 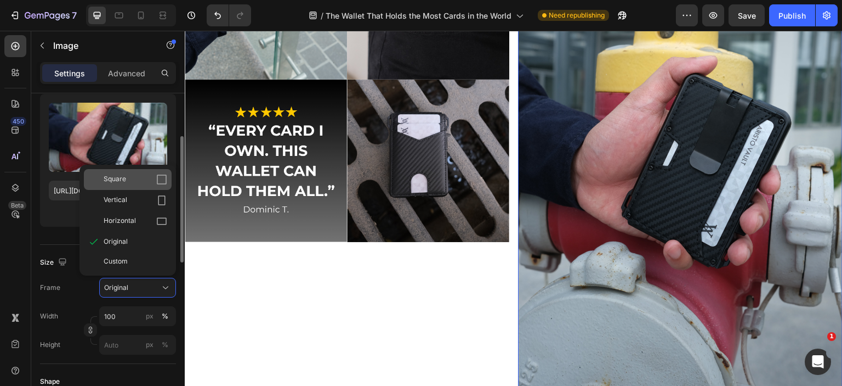 I want to click on label: Frame, so click(x=50, y=287).